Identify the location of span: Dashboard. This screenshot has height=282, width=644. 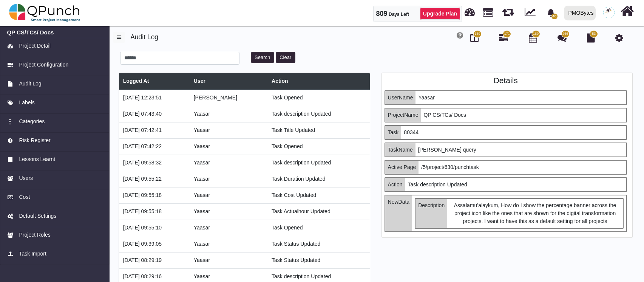
(469, 10).